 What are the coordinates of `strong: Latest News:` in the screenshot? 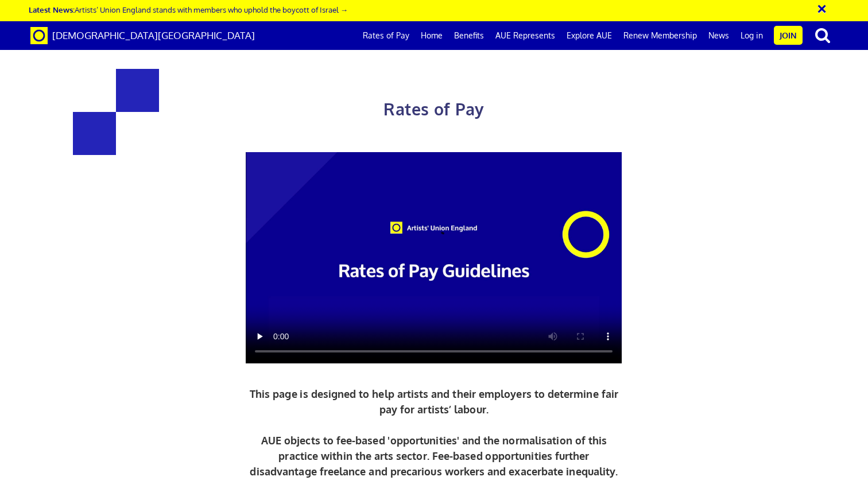 It's located at (51, 9).